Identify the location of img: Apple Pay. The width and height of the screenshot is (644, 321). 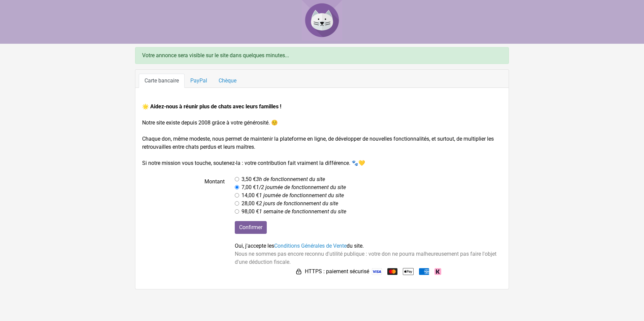
(408, 271).